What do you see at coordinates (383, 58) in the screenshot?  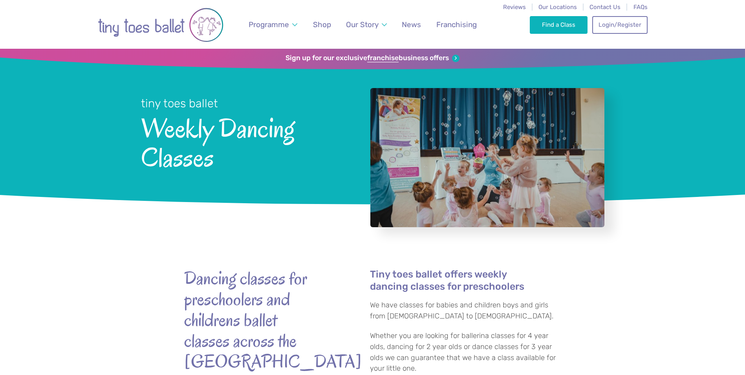 I see `strong: franchise` at bounding box center [383, 58].